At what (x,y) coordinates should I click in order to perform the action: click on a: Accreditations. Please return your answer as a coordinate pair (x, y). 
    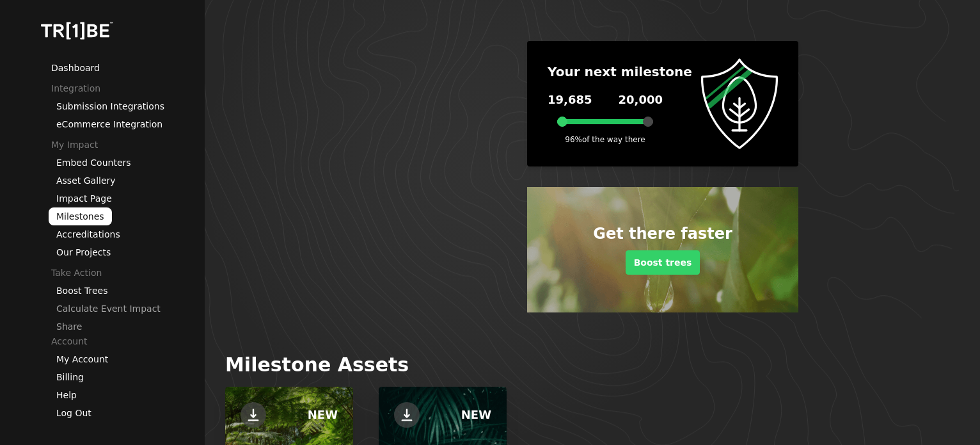
    Looking at the image, I should click on (88, 234).